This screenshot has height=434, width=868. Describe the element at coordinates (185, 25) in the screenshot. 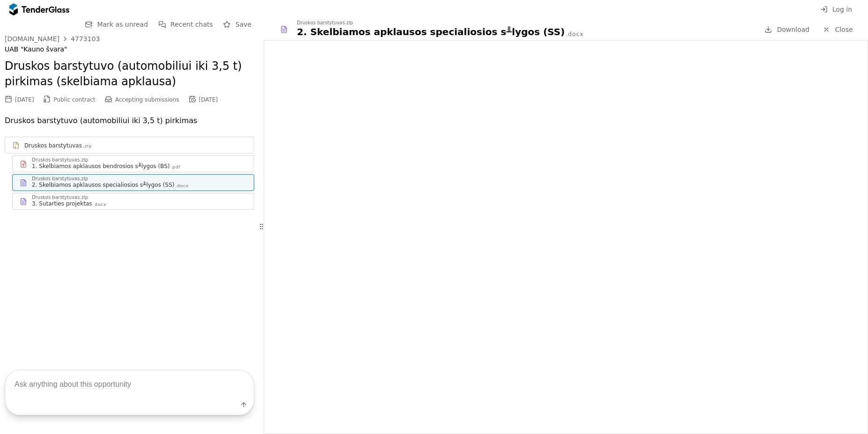

I see `button: Recent chats` at that location.